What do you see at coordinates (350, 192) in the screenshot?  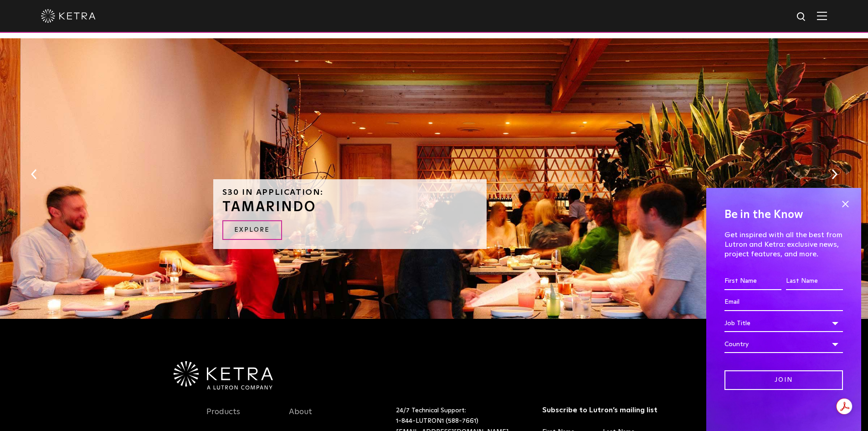 I see `h6: S30 in Application:` at bounding box center [350, 192].